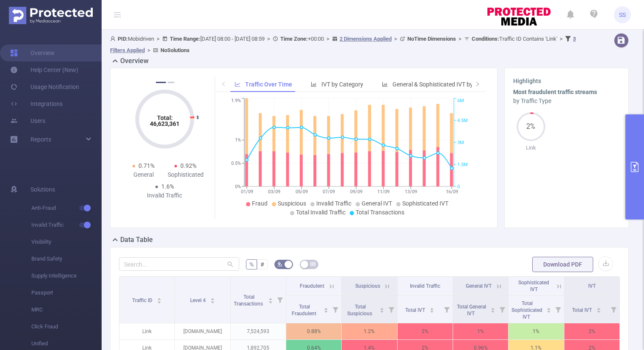  What do you see at coordinates (143, 300) in the screenshot?
I see `span: Traffic ID` at bounding box center [143, 300].